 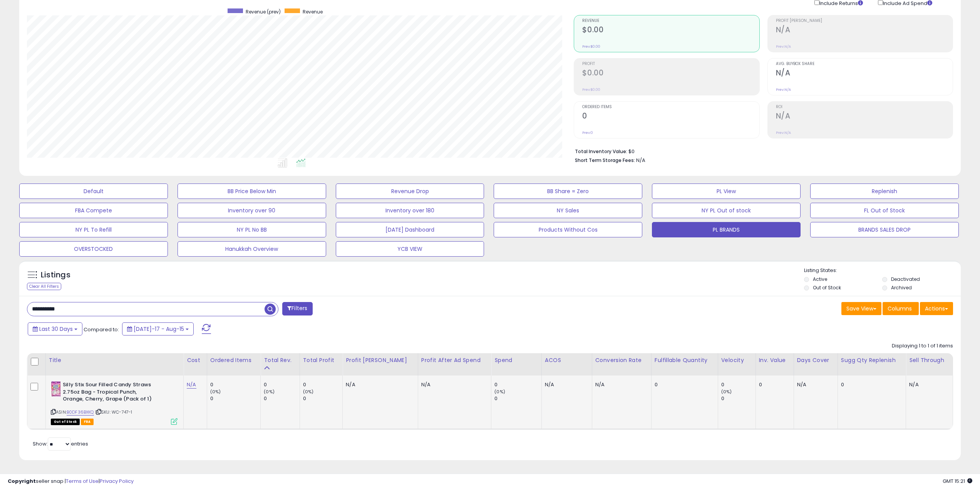 What do you see at coordinates (234, 360) in the screenshot?
I see `div: Ordered Items` at bounding box center [234, 360].